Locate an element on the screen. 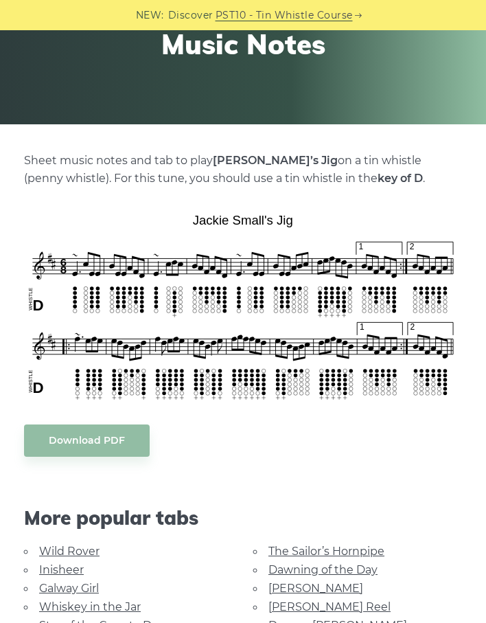  p: Sheet music notes and tab to play on a tin whistle (penny whistle). For this tune, you should use... is located at coordinates (243, 170).